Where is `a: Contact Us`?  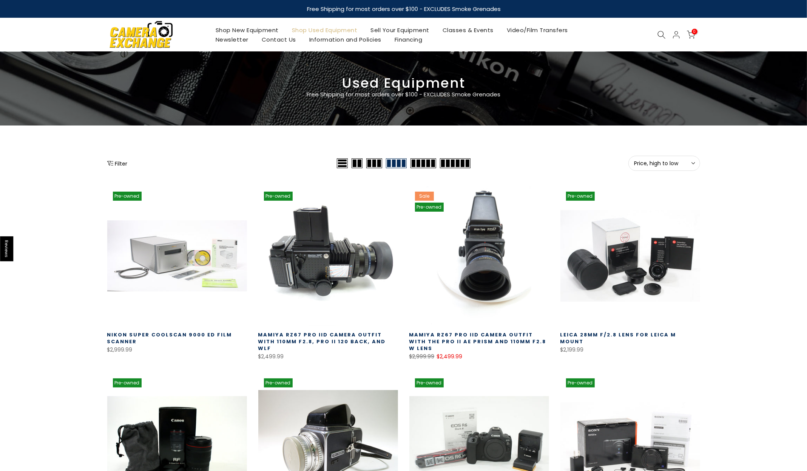 a: Contact Us is located at coordinates (279, 39).